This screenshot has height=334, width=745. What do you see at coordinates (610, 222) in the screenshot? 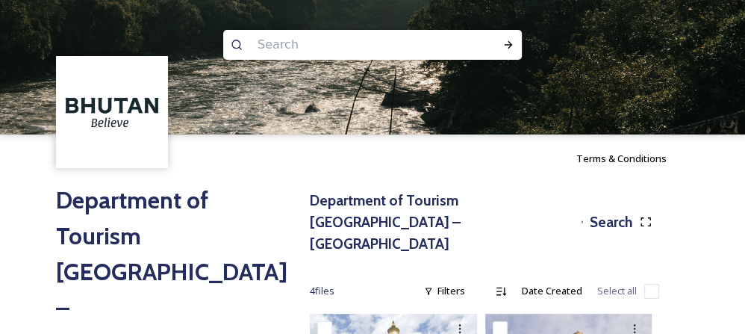
I see `h3: Search` at bounding box center [610, 222].